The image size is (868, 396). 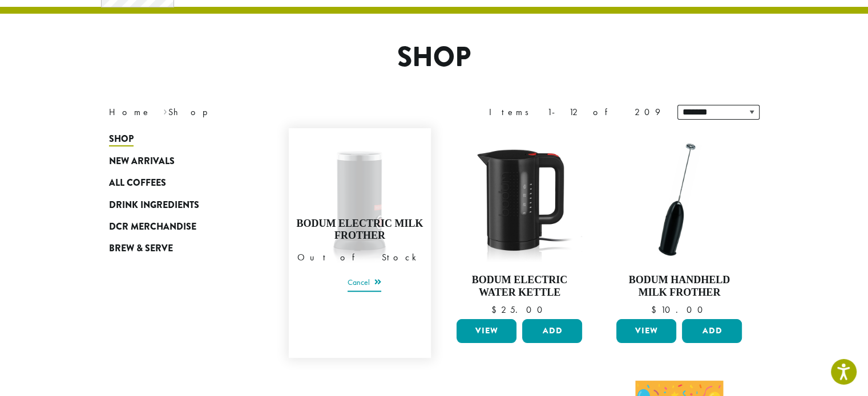 What do you see at coordinates (154, 205) in the screenshot?
I see `span: Drink Ingredients` at bounding box center [154, 205].